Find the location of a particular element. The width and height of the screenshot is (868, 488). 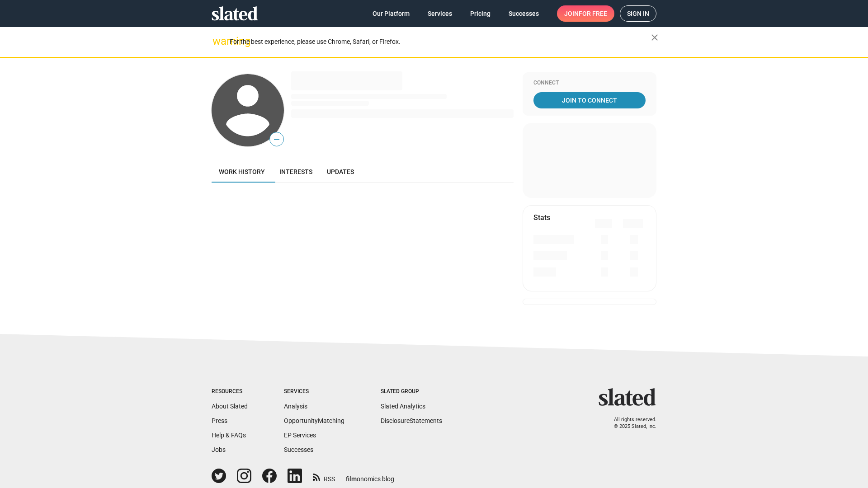

a: Pricing is located at coordinates (480, 14).